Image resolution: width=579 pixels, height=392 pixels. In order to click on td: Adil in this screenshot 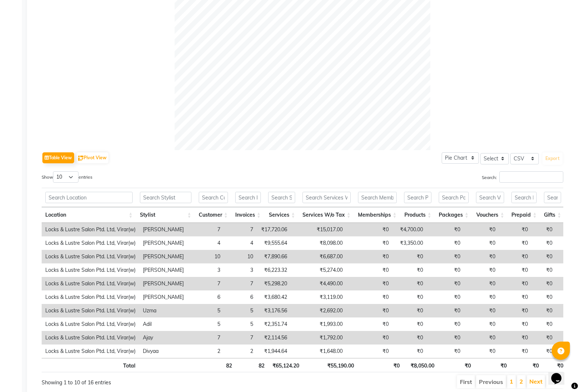, I will do `click(163, 324)`.